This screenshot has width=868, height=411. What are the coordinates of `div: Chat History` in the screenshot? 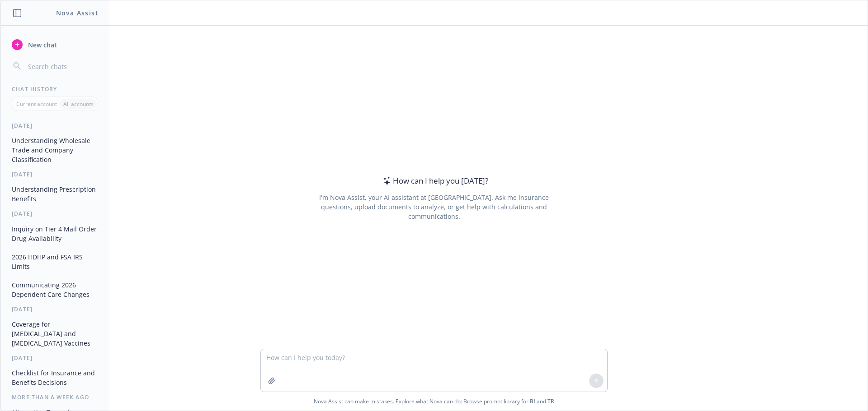 It's located at (55, 89).